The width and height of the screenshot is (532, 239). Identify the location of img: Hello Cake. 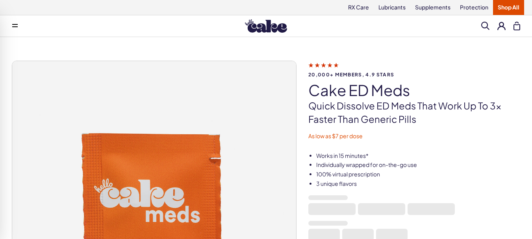
(266, 26).